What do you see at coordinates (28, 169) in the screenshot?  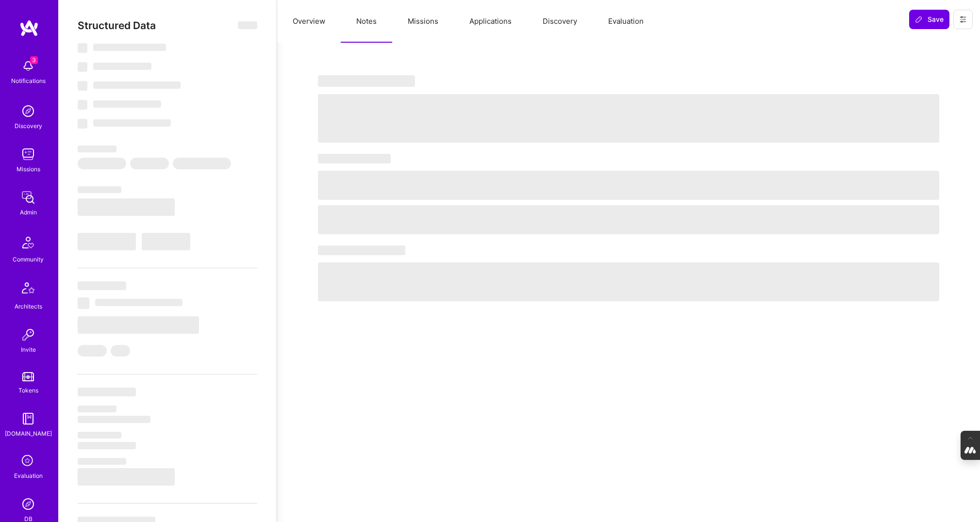 I see `div: Missions` at bounding box center [28, 169].